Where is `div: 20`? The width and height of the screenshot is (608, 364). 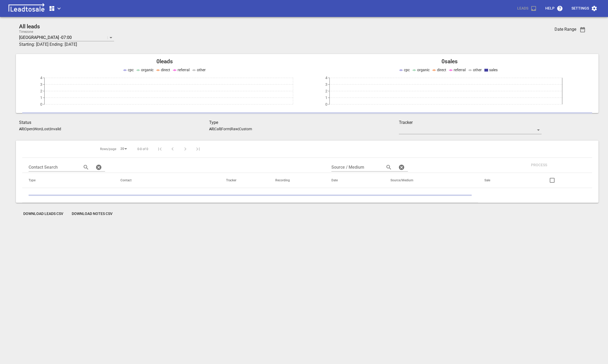 div: 20 is located at coordinates (124, 149).